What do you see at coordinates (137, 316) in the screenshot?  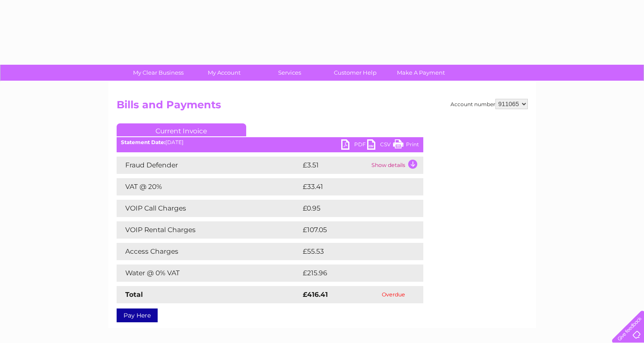 I see `a: Pay Here` at bounding box center [137, 316].